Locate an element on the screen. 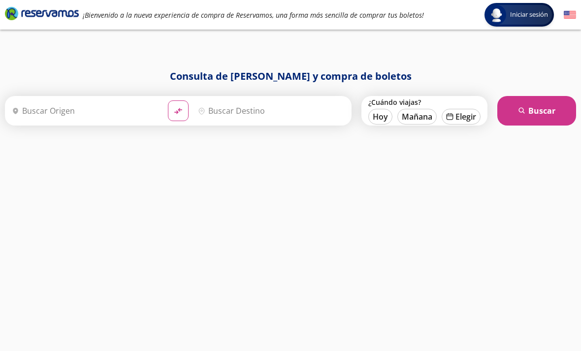 The image size is (581, 351). button: Mañana is located at coordinates (417, 117).